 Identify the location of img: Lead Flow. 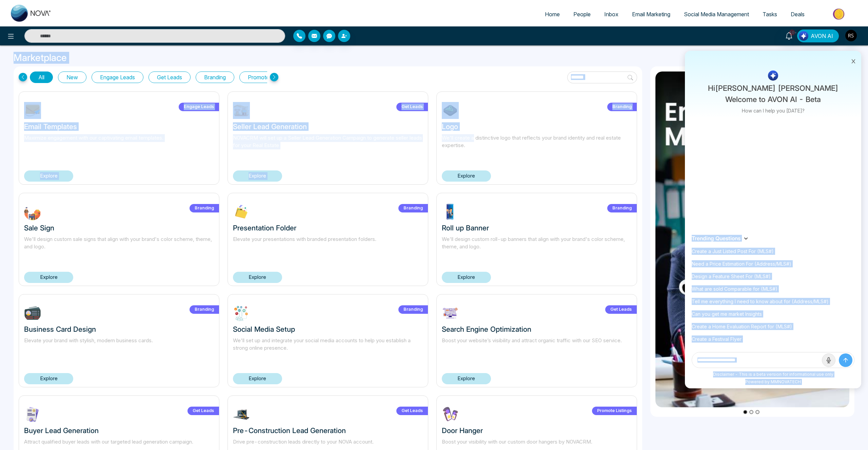
(803, 36).